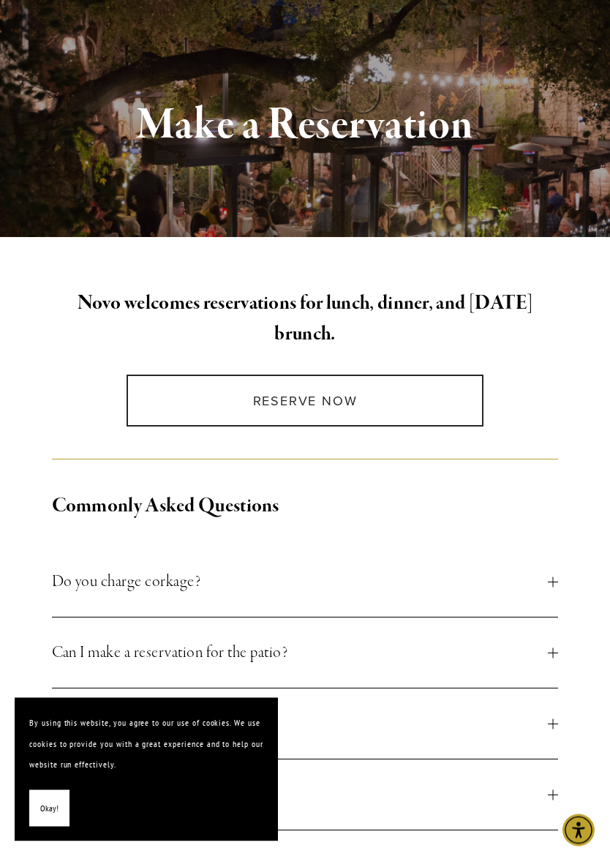 This screenshot has width=610, height=856. I want to click on span: Do you charge corkage?, so click(300, 583).